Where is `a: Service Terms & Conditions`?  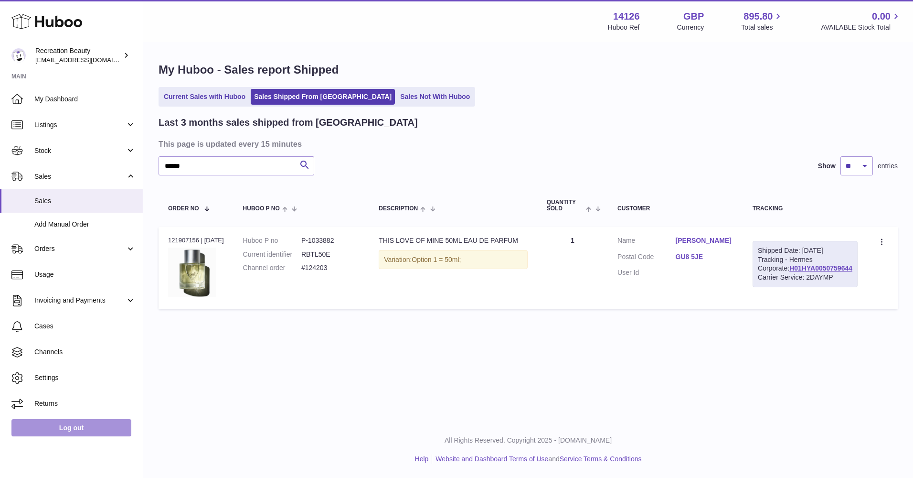 a: Service Terms & Conditions is located at coordinates (601, 459).